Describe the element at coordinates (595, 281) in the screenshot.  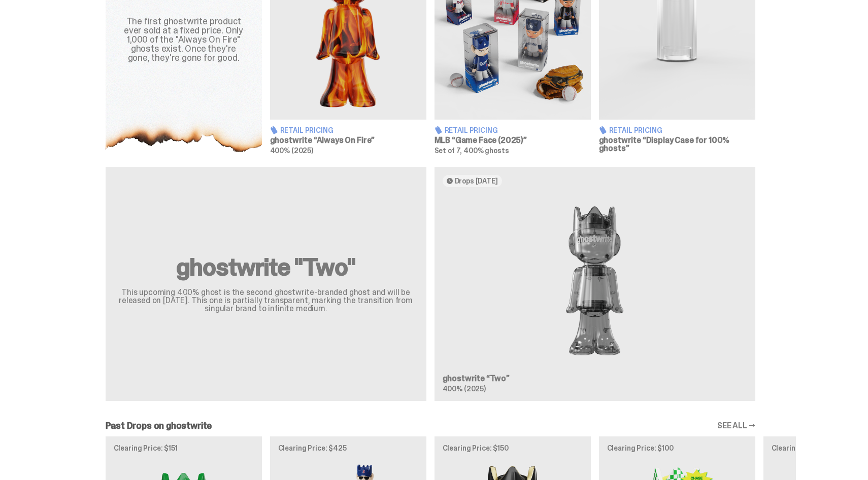
I see `img: Two` at that location.